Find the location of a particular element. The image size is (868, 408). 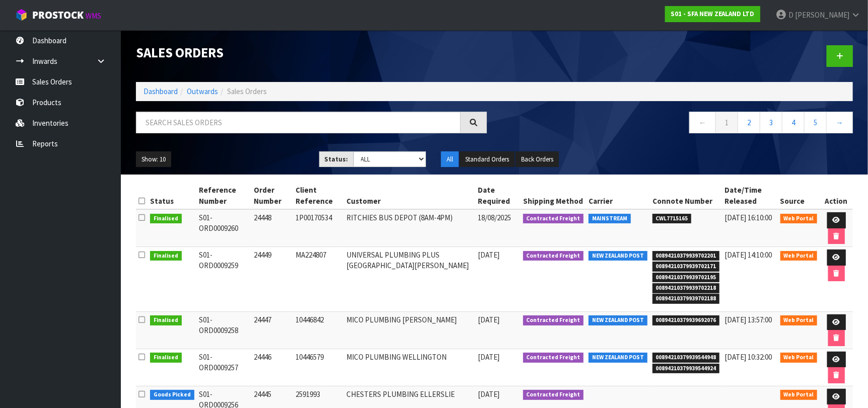

span: Sales Orders is located at coordinates (247, 91).